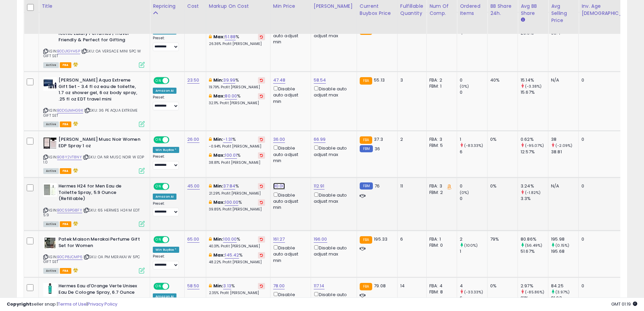 This screenshot has height=311, width=644. What do you see at coordinates (70, 110) in the screenshot?
I see `a: B0DGJMHG9K` at bounding box center [70, 110].